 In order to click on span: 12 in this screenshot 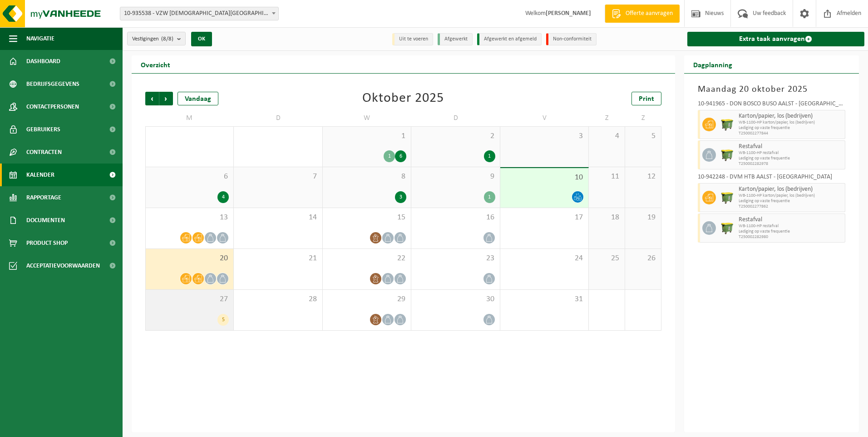, I will do `click(643, 176)`.